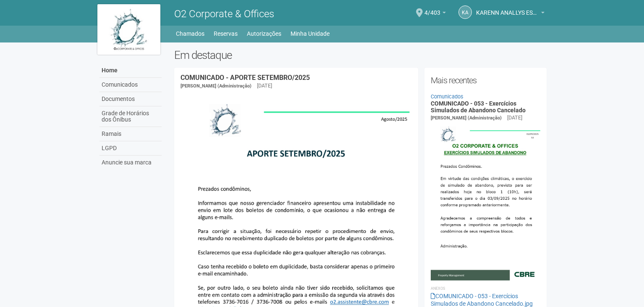  Describe the element at coordinates (264, 34) in the screenshot. I see `a: Autorizações` at that location.